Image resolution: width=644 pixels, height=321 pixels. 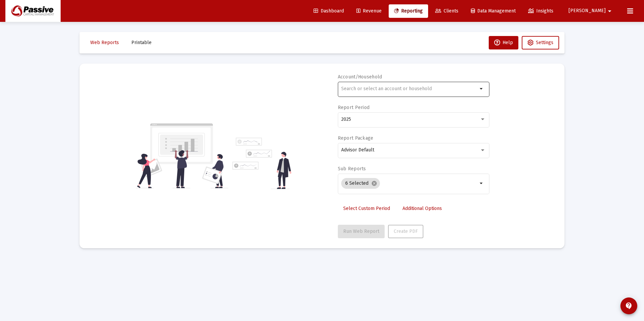 What do you see at coordinates (545, 43) in the screenshot?
I see `span: Settings` at bounding box center [545, 43].